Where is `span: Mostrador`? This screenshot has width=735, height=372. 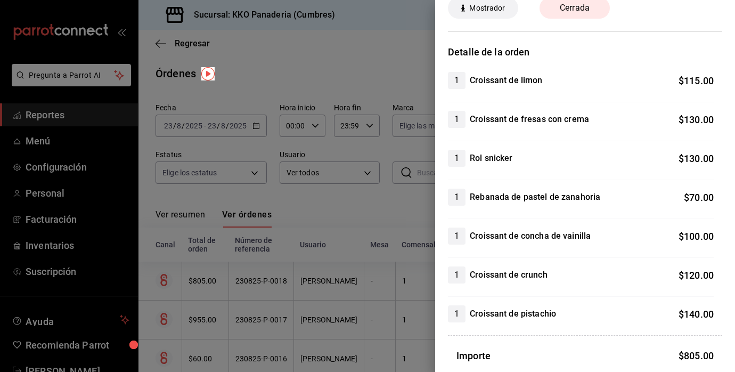 span: Mostrador is located at coordinates (487, 8).